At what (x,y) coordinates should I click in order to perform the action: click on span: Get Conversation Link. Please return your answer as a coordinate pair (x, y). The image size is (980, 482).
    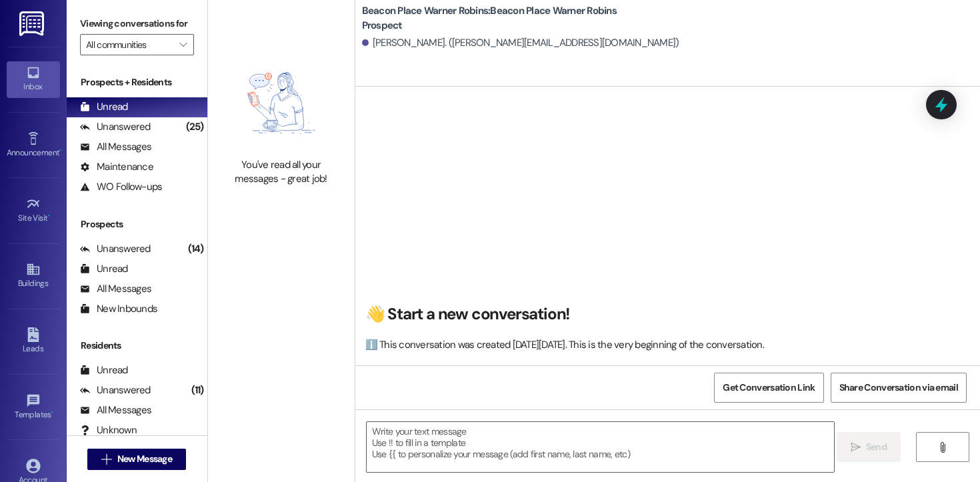
    Looking at the image, I should click on (769, 388).